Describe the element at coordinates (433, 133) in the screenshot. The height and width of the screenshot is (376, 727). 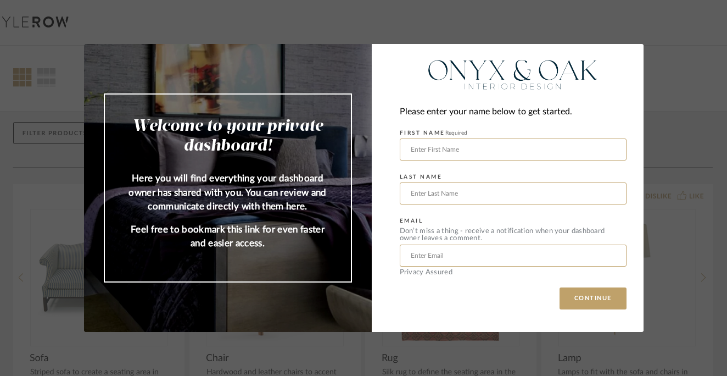
I see `label: FIRST NAME` at that location.